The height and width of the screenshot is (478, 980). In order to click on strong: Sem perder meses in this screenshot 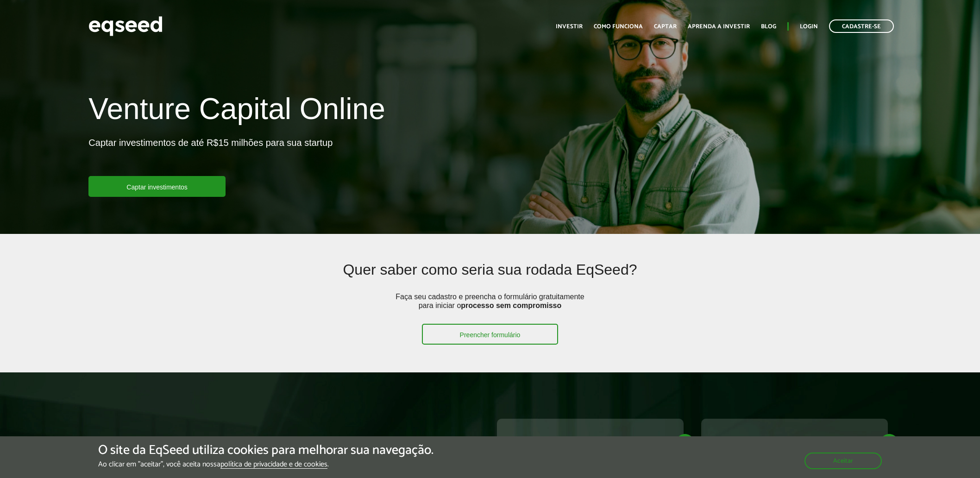, I will do `click(590, 440)`.